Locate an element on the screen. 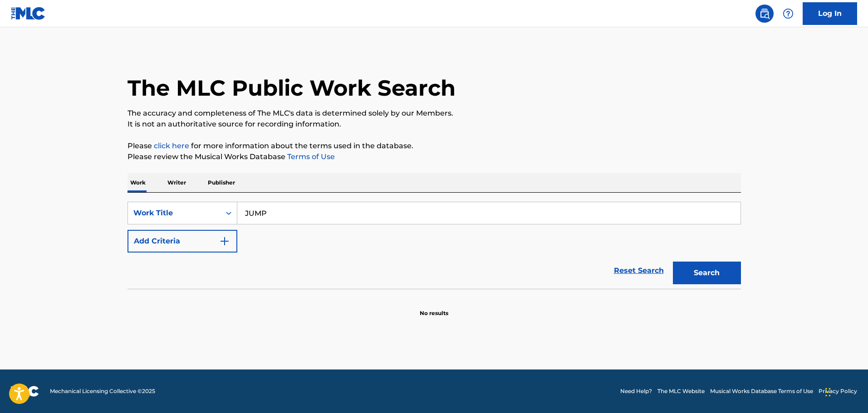  a: click here is located at coordinates (172, 146).